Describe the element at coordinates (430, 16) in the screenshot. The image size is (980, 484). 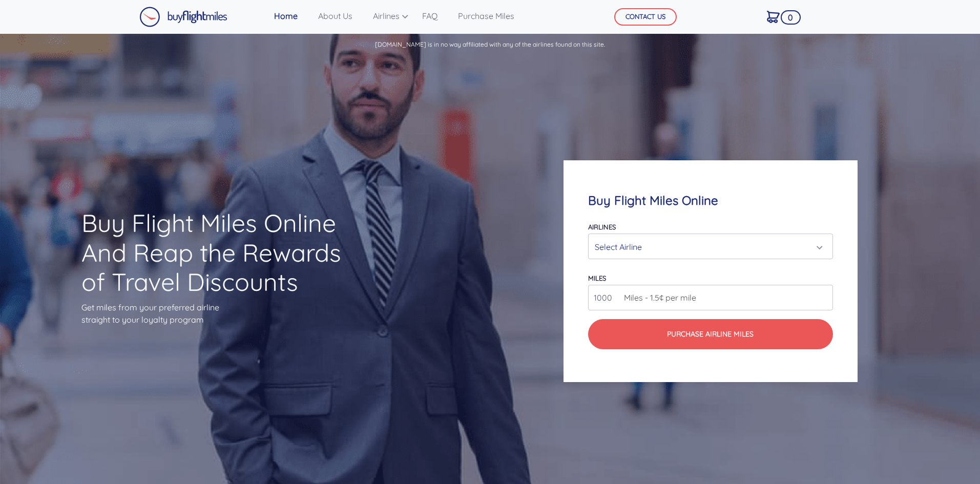
I see `a: FAQ` at that location.